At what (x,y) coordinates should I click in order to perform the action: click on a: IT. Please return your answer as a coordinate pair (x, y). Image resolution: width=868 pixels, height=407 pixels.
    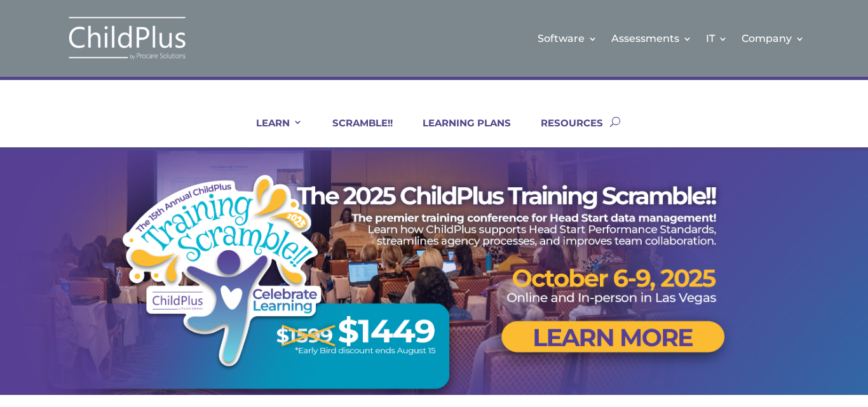
    Looking at the image, I should click on (717, 38).